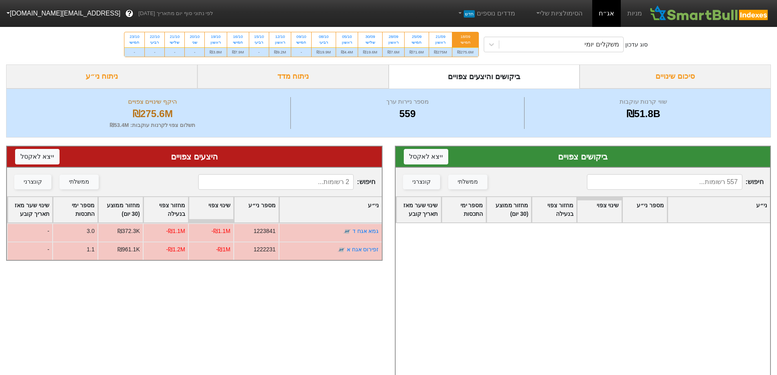 This screenshot has height=375, width=777. Describe the element at coordinates (407, 102) in the screenshot. I see `div: מספר ניירות ערך` at that location.